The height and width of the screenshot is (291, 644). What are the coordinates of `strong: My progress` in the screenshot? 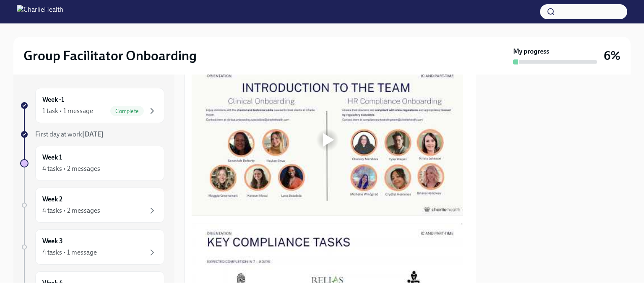 It's located at (531, 51).